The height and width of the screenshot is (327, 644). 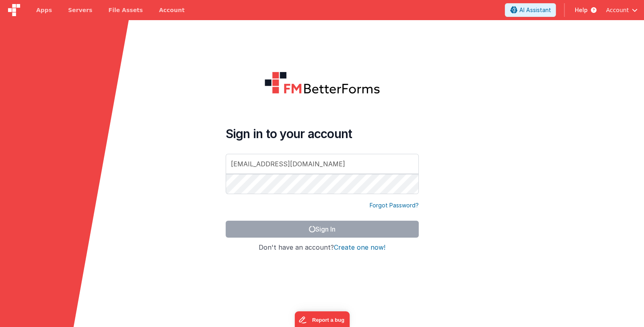 I want to click on span: Servers, so click(x=80, y=10).